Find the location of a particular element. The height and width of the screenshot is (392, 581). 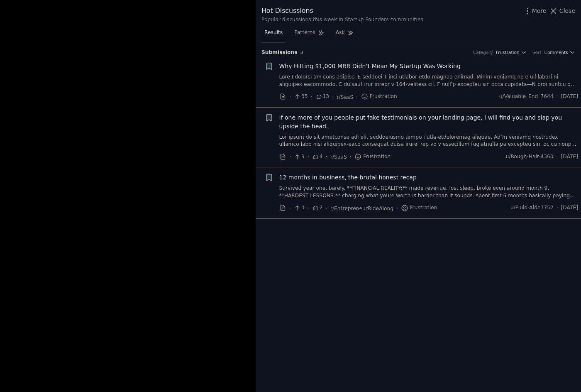

span: If one more of you people put fake testimonials on your landing page, I will find you and slap yo... is located at coordinates (429, 122).